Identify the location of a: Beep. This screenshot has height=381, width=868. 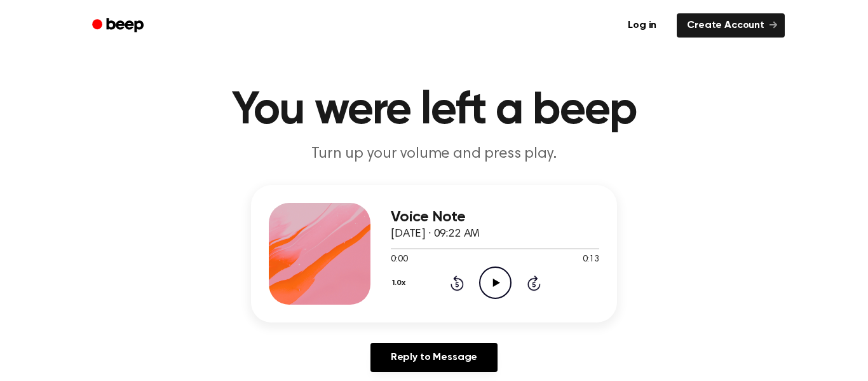
(119, 26).